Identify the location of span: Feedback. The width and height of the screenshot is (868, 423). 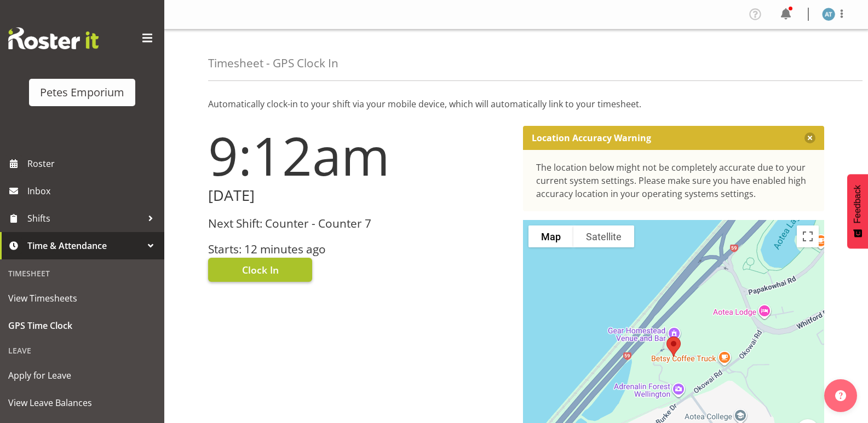
(858, 204).